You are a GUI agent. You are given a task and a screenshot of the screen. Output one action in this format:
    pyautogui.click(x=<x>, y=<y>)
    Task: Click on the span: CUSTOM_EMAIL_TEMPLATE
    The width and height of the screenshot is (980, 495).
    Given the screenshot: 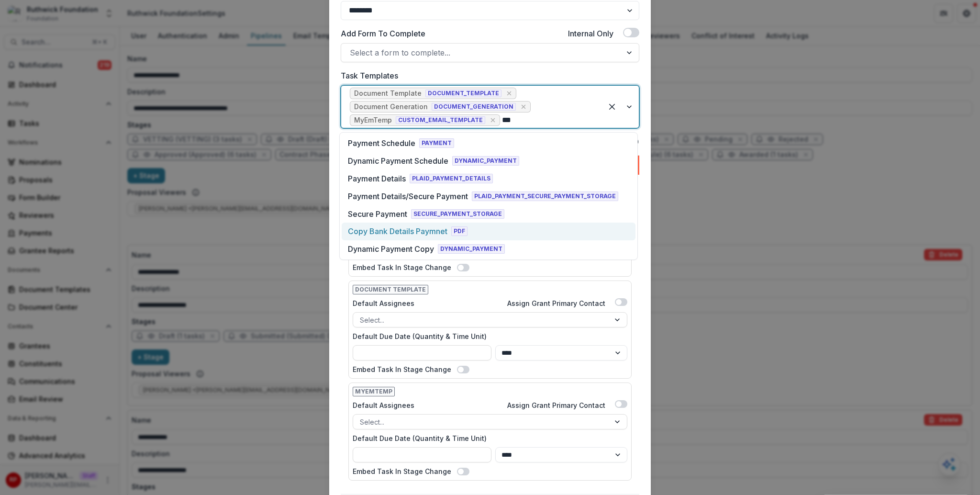 What is the action you would take?
    pyautogui.click(x=441, y=120)
    